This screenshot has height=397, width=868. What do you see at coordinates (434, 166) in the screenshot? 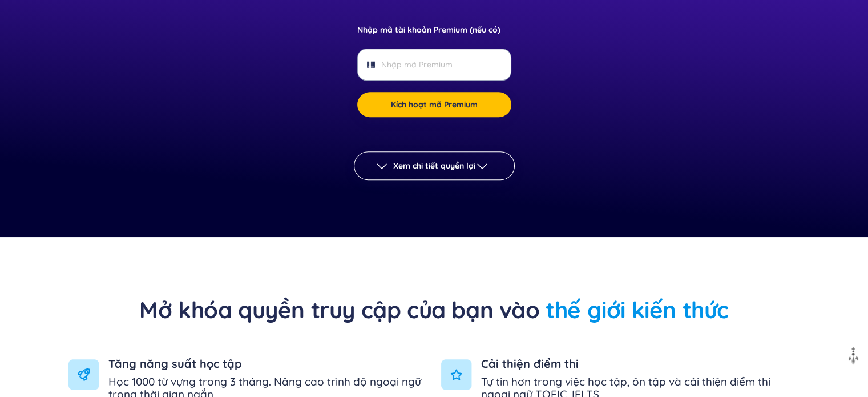
I see `button: Xem chi tiết quyền lợi` at bounding box center [434, 166].